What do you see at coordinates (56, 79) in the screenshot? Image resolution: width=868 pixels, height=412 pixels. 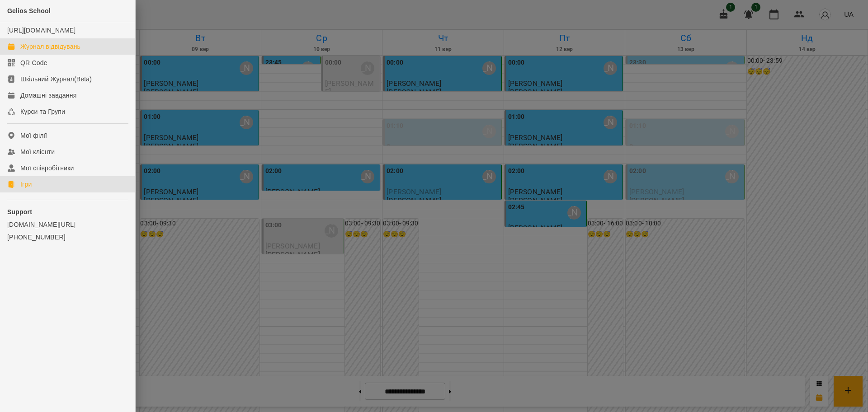 I see `div: Шкільний Журнал(Beta)` at bounding box center [56, 79].